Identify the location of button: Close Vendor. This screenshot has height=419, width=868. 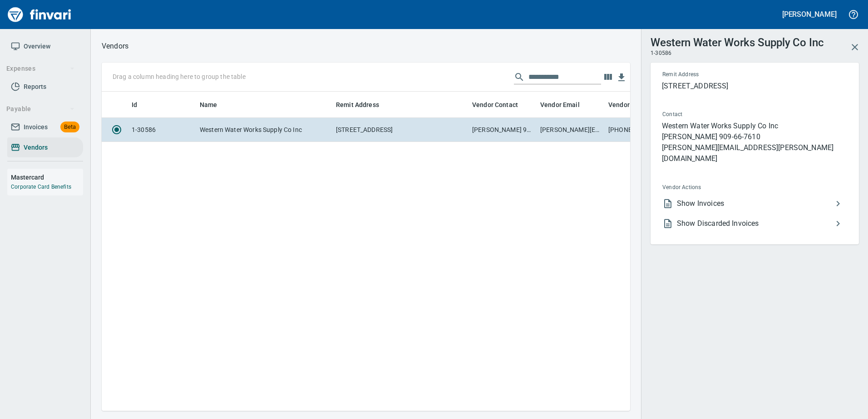
(855, 47).